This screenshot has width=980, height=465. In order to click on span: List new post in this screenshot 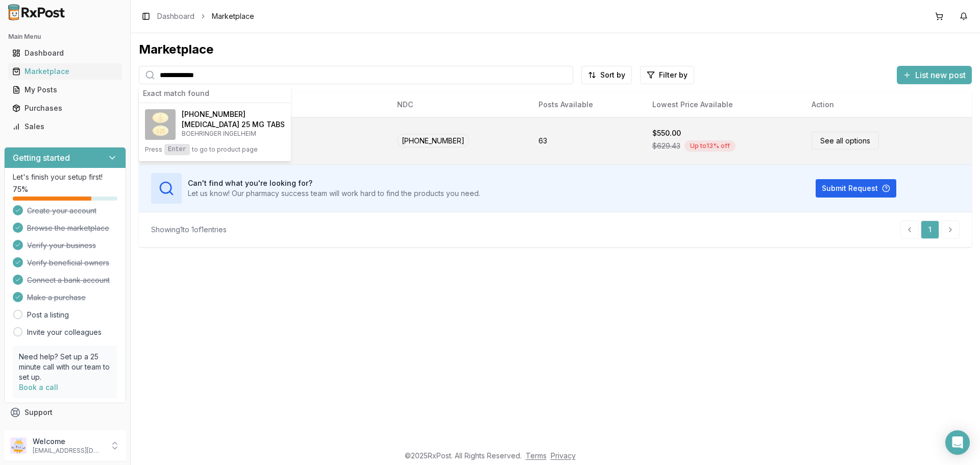, I will do `click(940, 75)`.